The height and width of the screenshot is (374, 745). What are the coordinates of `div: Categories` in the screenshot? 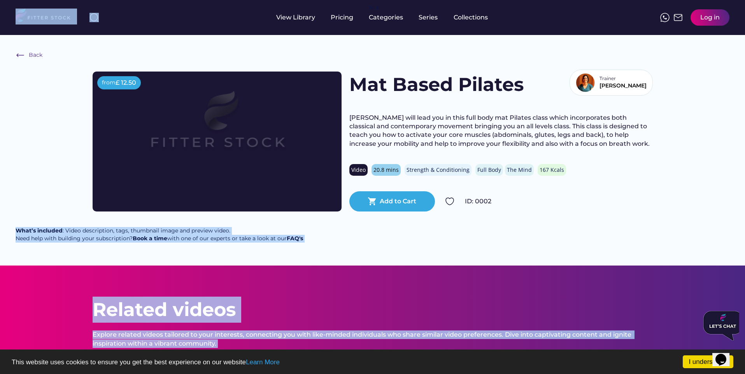 It's located at (386, 17).